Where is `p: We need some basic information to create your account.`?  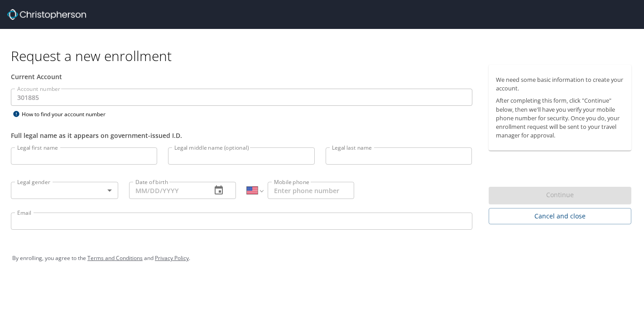
p: We need some basic information to create your account. is located at coordinates (560, 84).